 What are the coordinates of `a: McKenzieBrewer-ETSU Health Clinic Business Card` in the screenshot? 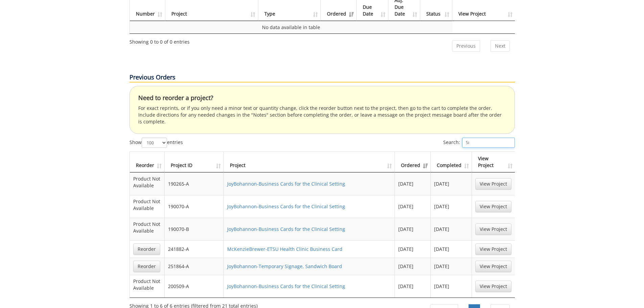 It's located at (284, 249).